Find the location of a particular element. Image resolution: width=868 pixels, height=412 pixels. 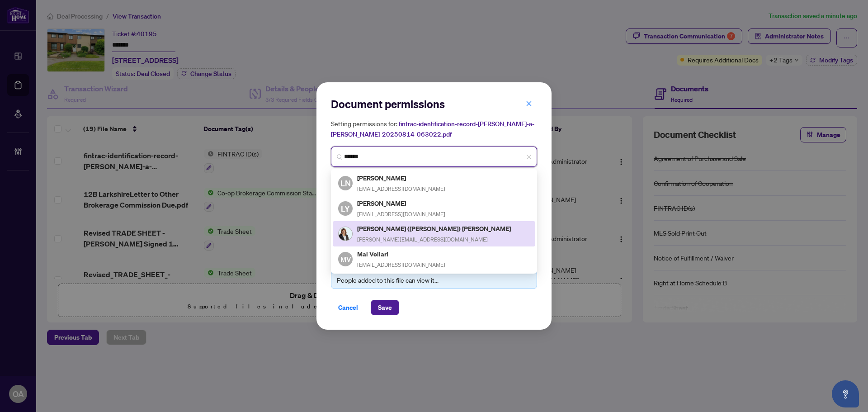

button: Open asap is located at coordinates (845, 394).